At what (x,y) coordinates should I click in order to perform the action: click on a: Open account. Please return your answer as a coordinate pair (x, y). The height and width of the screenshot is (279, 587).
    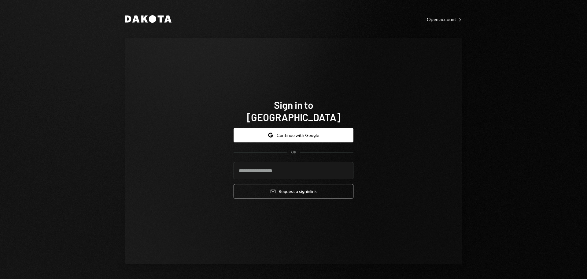
    Looking at the image, I should click on (445, 19).